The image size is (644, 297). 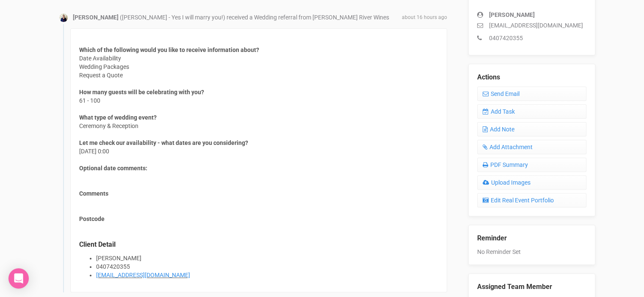 I want to click on legend: Reminder, so click(x=532, y=238).